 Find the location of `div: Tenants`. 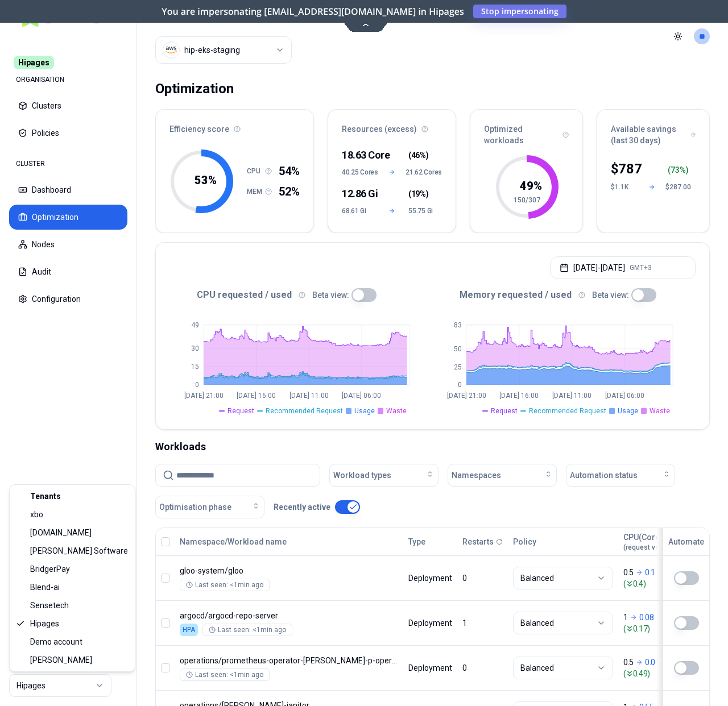

div: Tenants is located at coordinates (72, 496).